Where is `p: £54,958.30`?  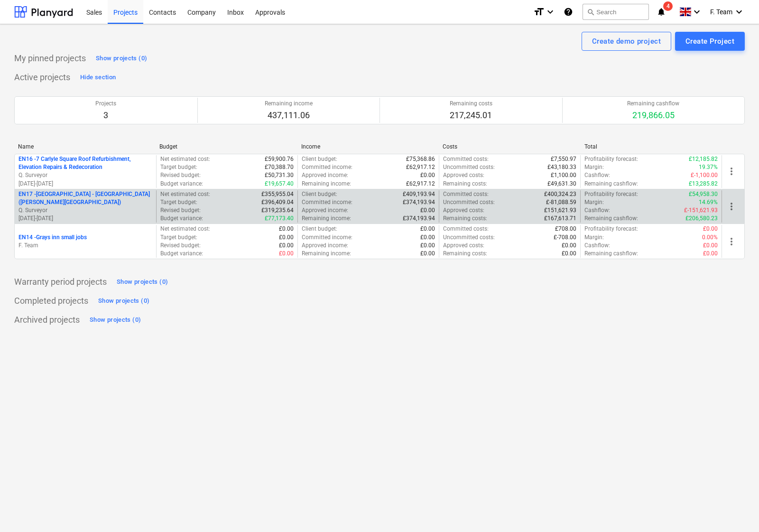
p: £54,958.30 is located at coordinates (703, 194).